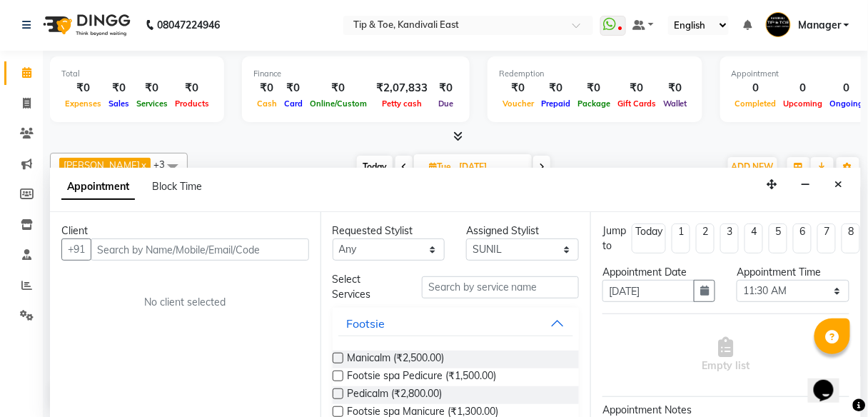 The height and width of the screenshot is (417, 868). Describe the element at coordinates (675, 103) in the screenshot. I see `span: Wallet` at that location.